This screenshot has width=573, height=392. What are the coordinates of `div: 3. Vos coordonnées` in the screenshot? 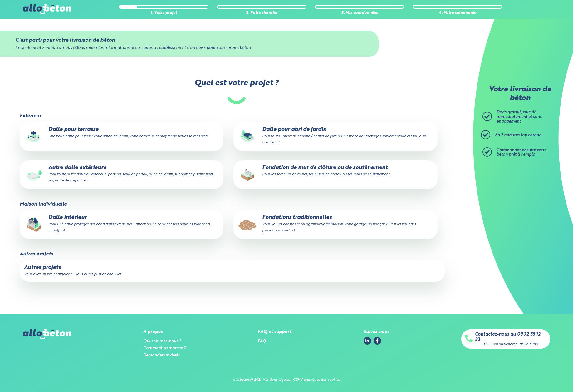 It's located at (360, 13).